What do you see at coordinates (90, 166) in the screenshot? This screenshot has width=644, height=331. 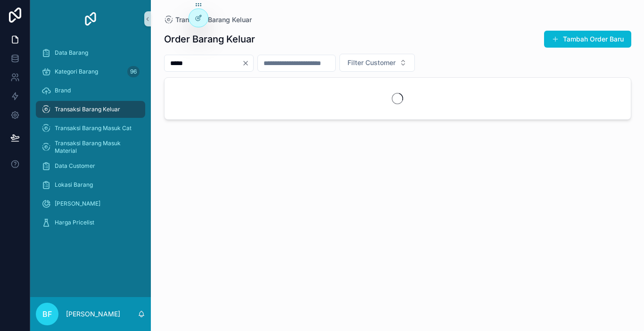 I see `a: Data Customer` at bounding box center [90, 166].